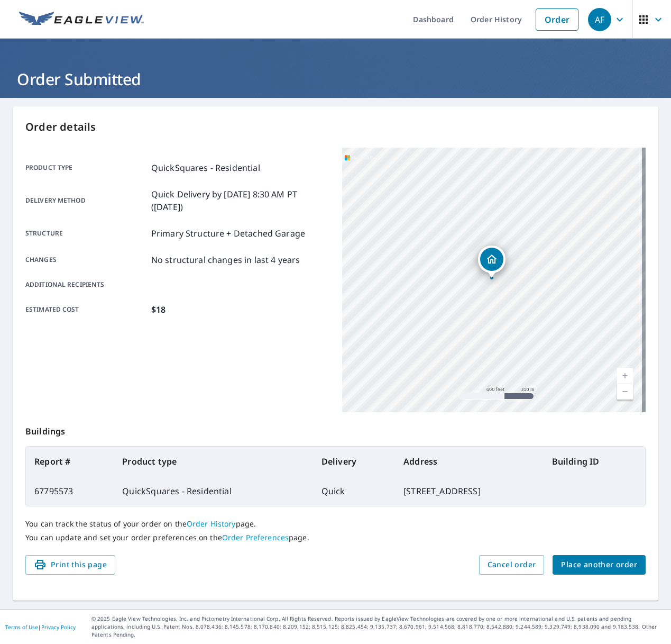 Image resolution: width=671 pixels, height=644 pixels. I want to click on p: Additional recipients, so click(86, 285).